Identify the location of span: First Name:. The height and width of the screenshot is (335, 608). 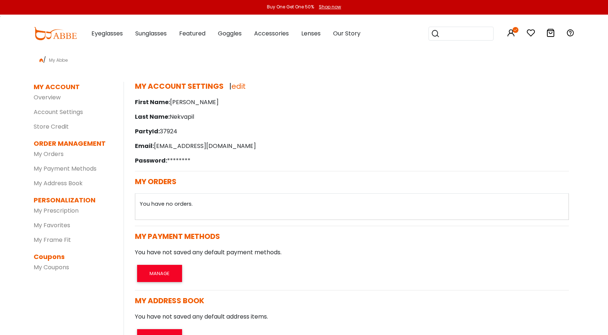
(152, 102).